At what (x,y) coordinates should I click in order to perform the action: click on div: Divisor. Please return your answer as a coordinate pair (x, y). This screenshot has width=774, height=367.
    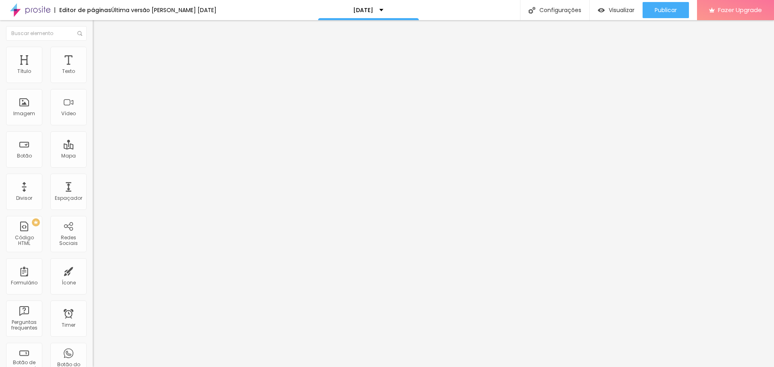
    Looking at the image, I should click on (24, 198).